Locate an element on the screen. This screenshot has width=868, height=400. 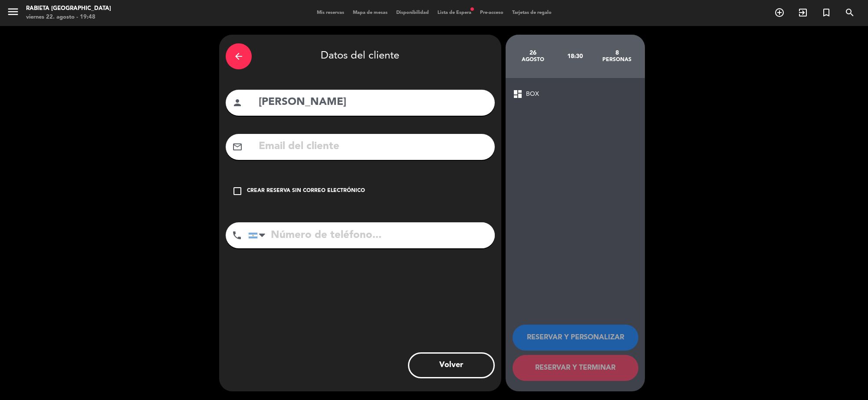
span: BOX is located at coordinates (533, 94).